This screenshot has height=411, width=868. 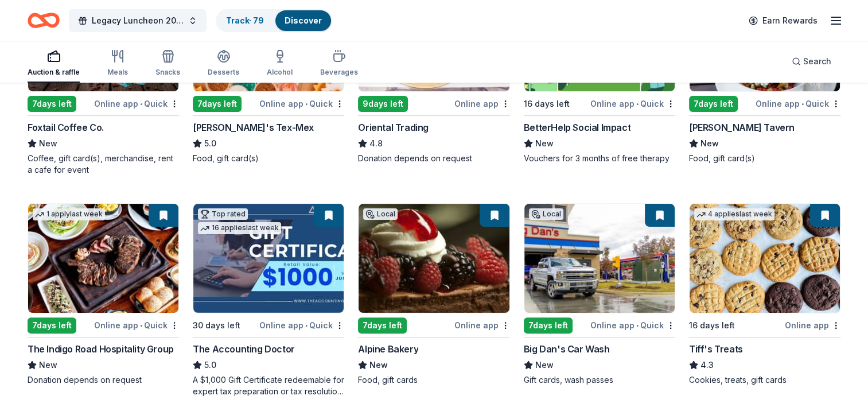 I want to click on button: Alcohol, so click(x=279, y=64).